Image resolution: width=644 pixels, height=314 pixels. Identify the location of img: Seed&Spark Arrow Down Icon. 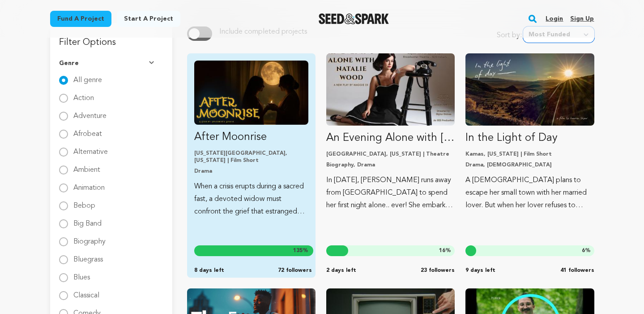
(153, 63).